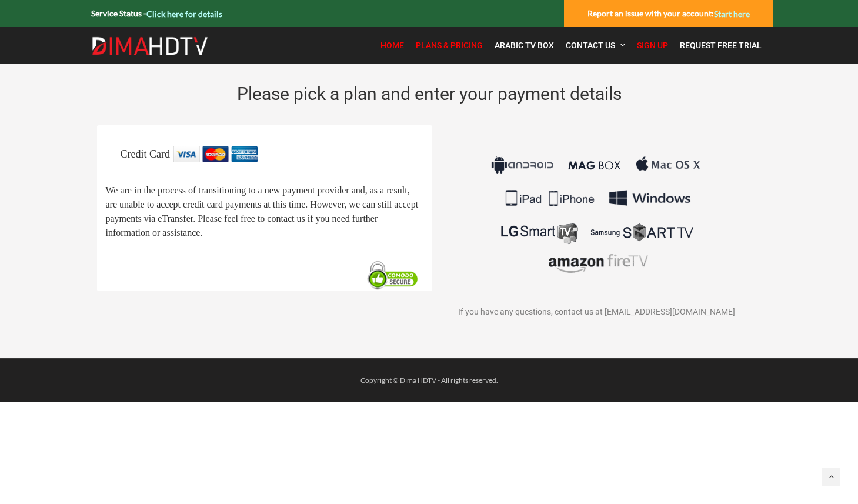  I want to click on img: Dima HDTV, so click(150, 46).